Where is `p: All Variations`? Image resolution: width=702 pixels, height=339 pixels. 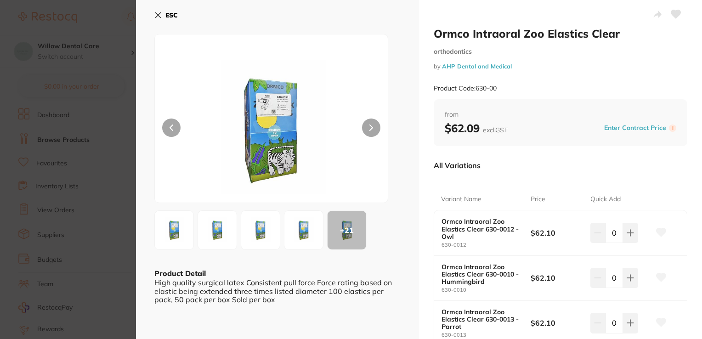
p: All Variations is located at coordinates (457, 165).